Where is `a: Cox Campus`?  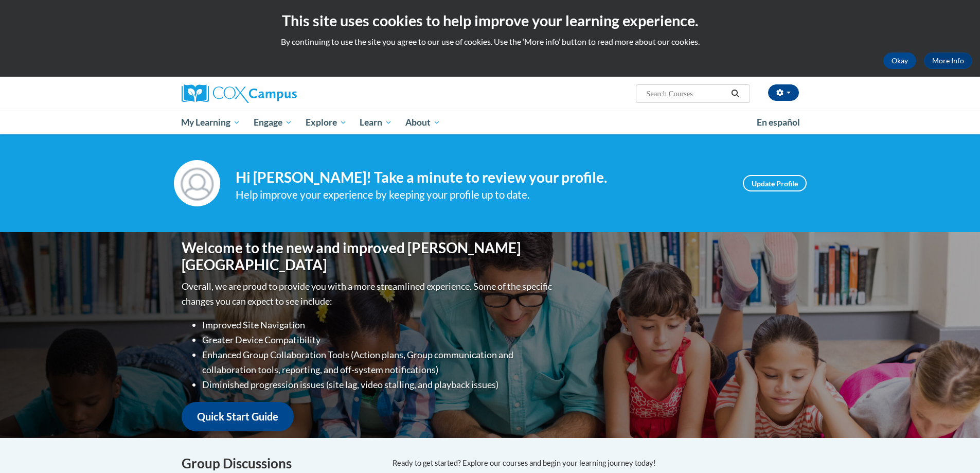
a: Cox Campus is located at coordinates (279, 94).